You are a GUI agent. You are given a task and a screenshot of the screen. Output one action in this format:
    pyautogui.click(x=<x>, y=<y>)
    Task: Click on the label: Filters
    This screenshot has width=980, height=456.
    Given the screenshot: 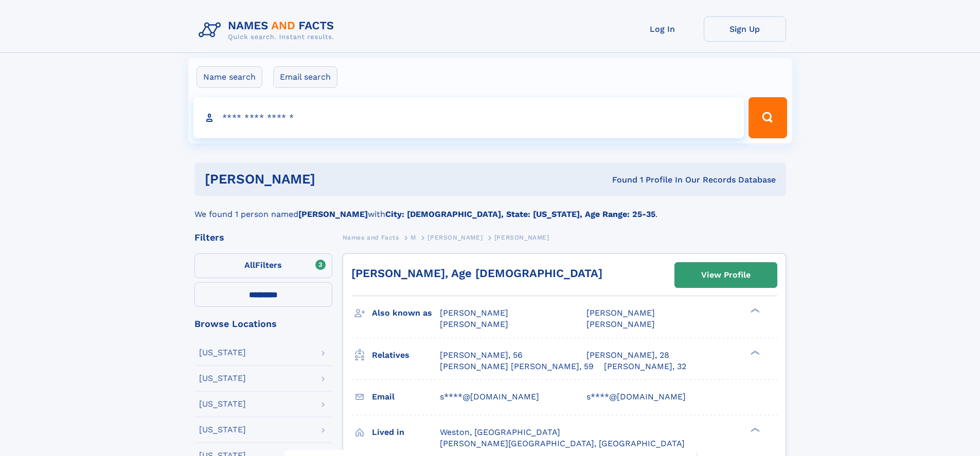 What is the action you would take?
    pyautogui.click(x=263, y=266)
    